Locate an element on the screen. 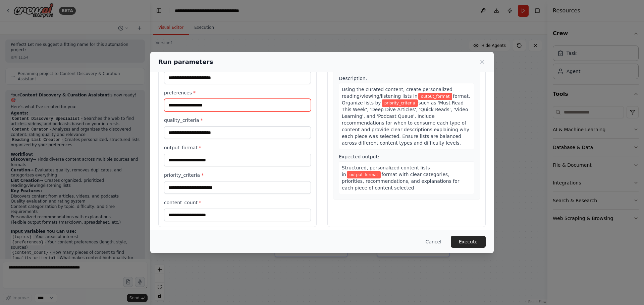 This screenshot has width=644, height=305. span: format with clear categories, priorities, recommendations, and explanations for each piece of con... is located at coordinates (401, 181).